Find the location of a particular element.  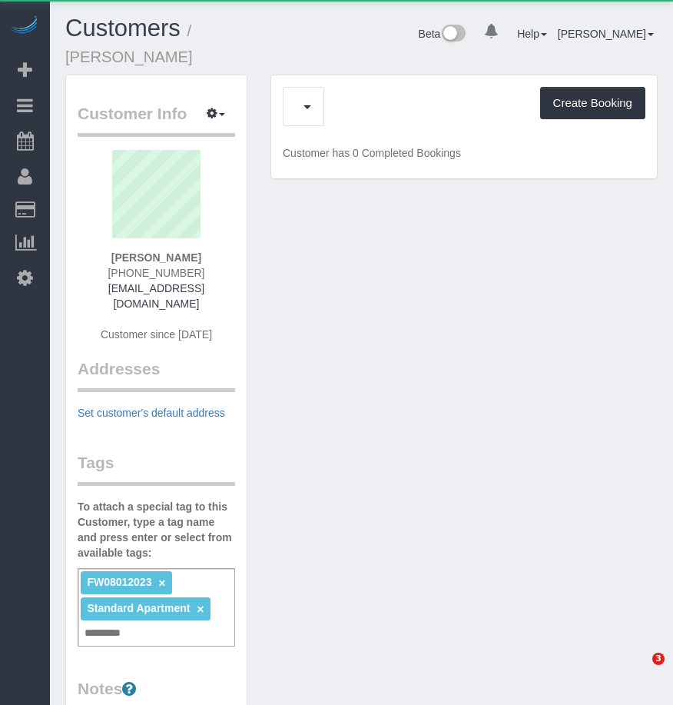

button: Create Booking is located at coordinates (593, 103).